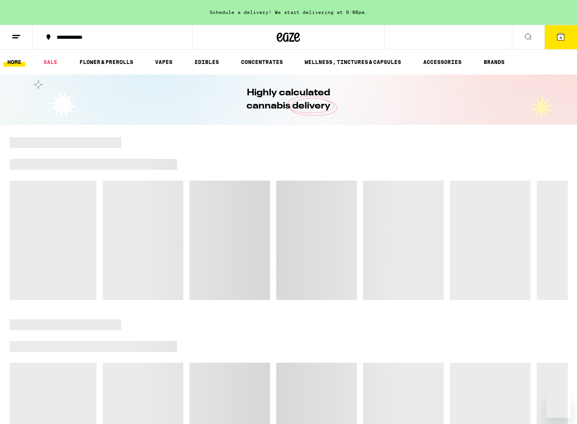 Image resolution: width=577 pixels, height=424 pixels. I want to click on a: CONCENTRATES, so click(262, 62).